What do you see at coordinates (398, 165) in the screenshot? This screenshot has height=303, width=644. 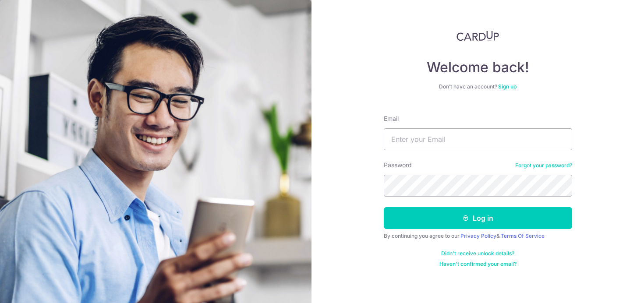 I see `label: Password` at bounding box center [398, 165].